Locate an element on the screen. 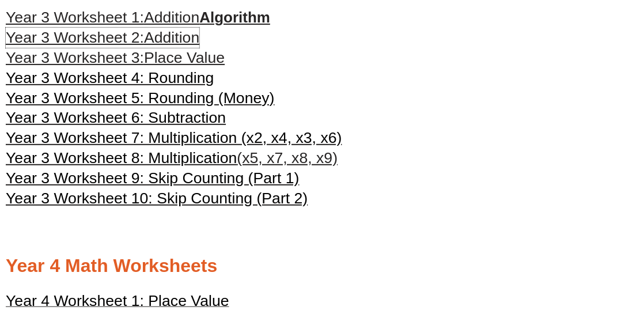 This screenshot has width=644, height=314. h2: Year 4 Math Worksheets is located at coordinates (322, 266).